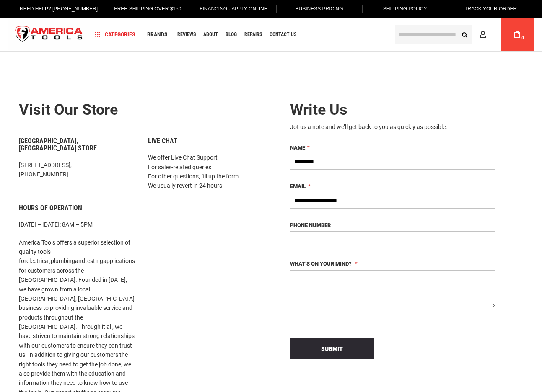 The image size is (542, 392). Describe the element at coordinates (393, 127) in the screenshot. I see `div: Jot us a note and we’ll get back to you as quickly as possible.` at that location.